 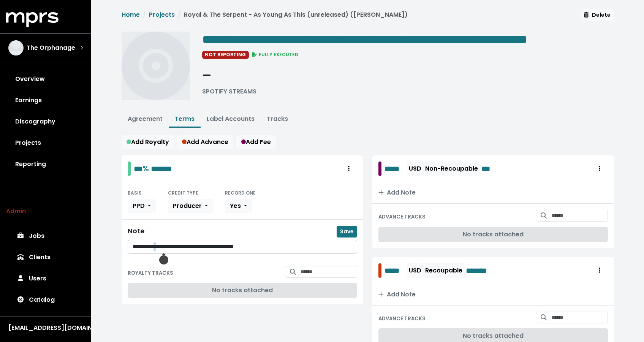 I want to click on a: Agreement, so click(x=145, y=118).